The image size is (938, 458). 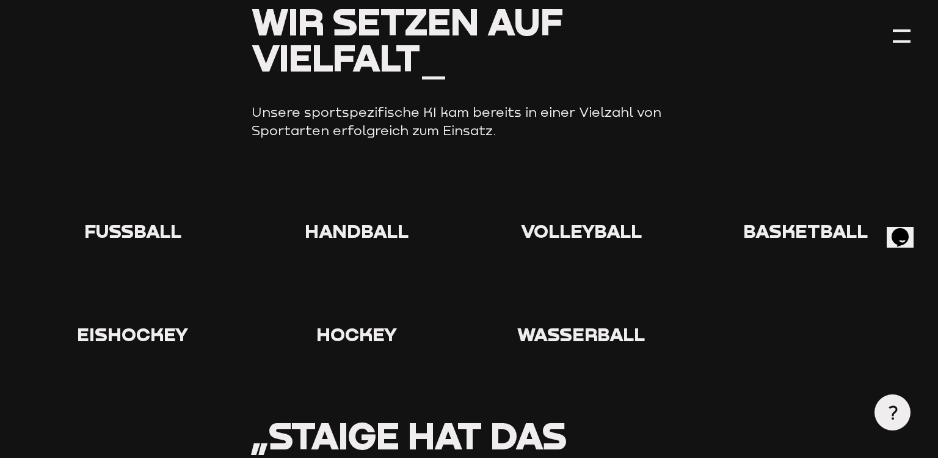 I want to click on span: Handball, so click(x=357, y=230).